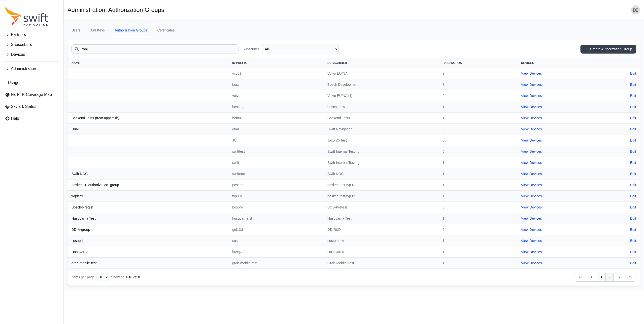 This screenshot has height=324, width=644. I want to click on td: swifttest, so click(276, 151).